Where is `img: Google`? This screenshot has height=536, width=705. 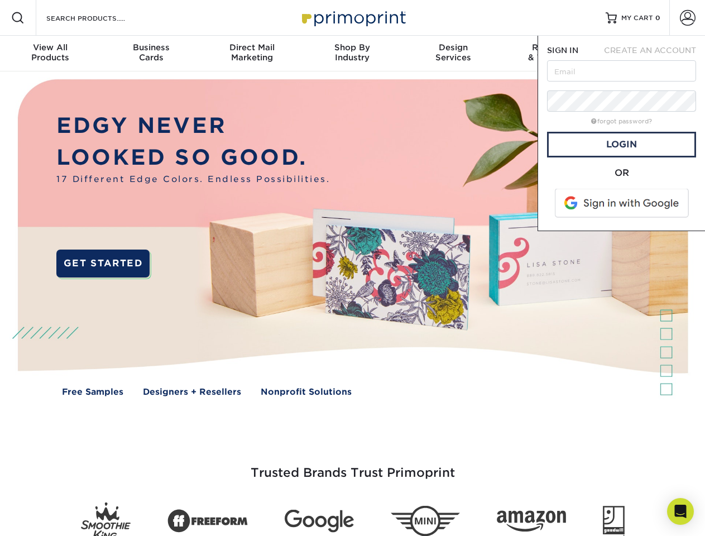 img: Google is located at coordinates (319, 521).